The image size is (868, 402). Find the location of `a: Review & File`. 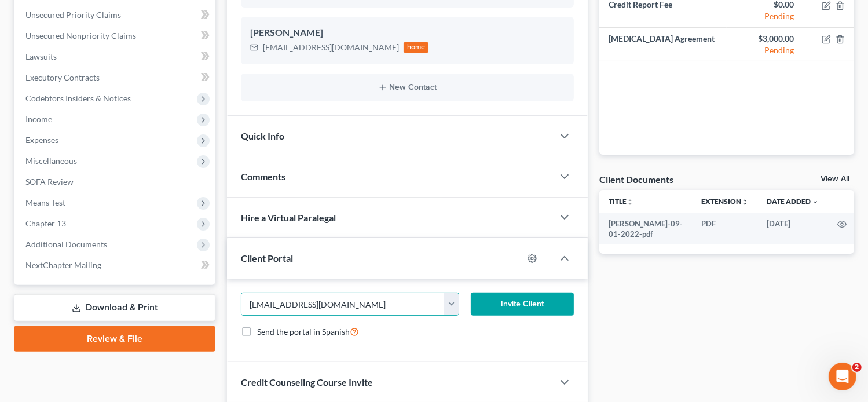

a: Review & File is located at coordinates (115, 339).